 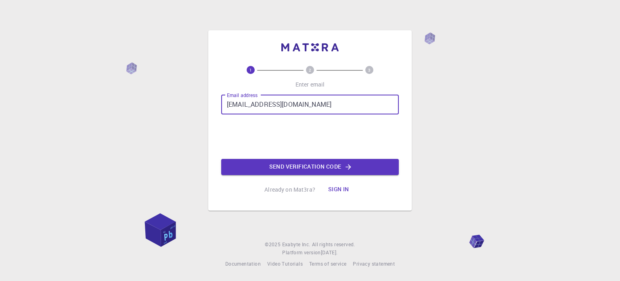 What do you see at coordinates (328, 263) in the screenshot?
I see `span: Terms of service` at bounding box center [328, 263].